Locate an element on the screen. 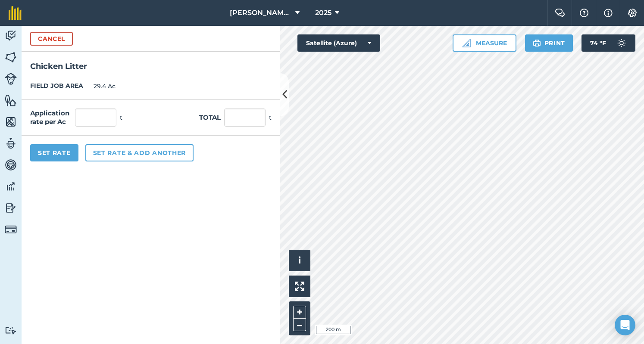  img: svg+xml;base64,PHN2ZyB4bWxucz0iaHR0cDovL3d3dy53My5vcmcvMjAwMC9zdmciIHdpZHRoPSIxNyIgaGVpZ2h0PSIxNy... is located at coordinates (608, 13).